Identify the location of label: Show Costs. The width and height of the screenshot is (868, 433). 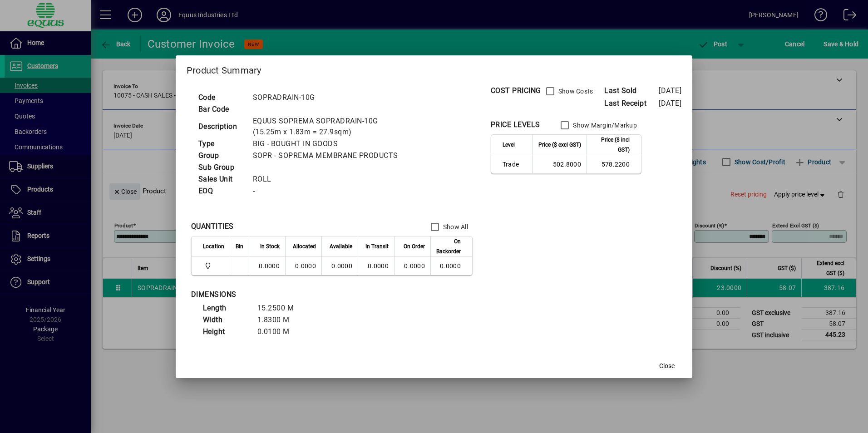
(575, 91).